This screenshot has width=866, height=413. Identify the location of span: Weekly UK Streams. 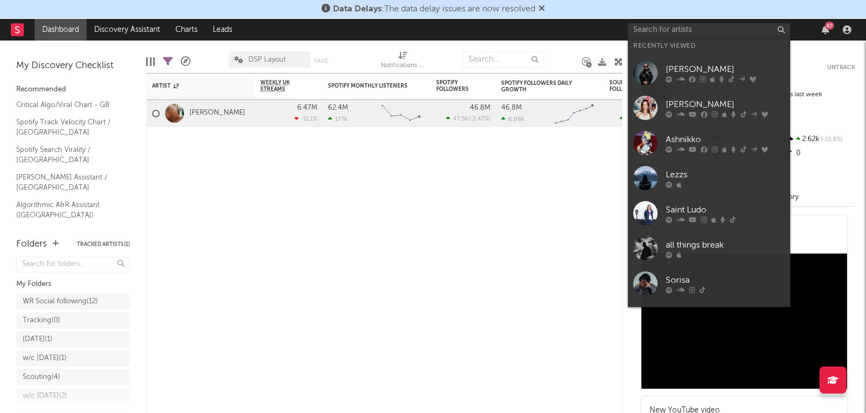
(280, 86).